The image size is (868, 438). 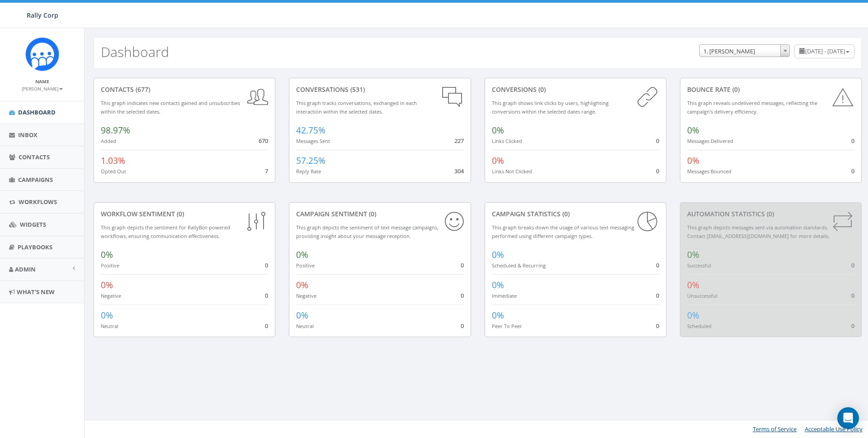 What do you see at coordinates (834, 429) in the screenshot?
I see `a: Acceptable Use Policy` at bounding box center [834, 429].